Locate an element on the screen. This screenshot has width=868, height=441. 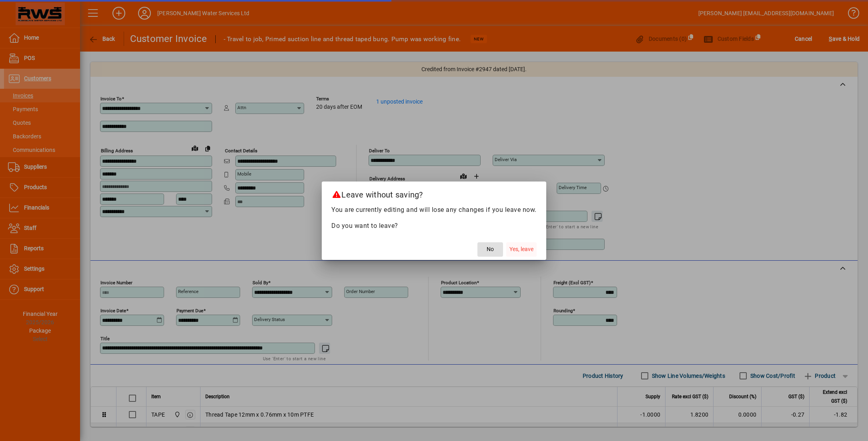
h2: Leave without saving? is located at coordinates (434, 193).